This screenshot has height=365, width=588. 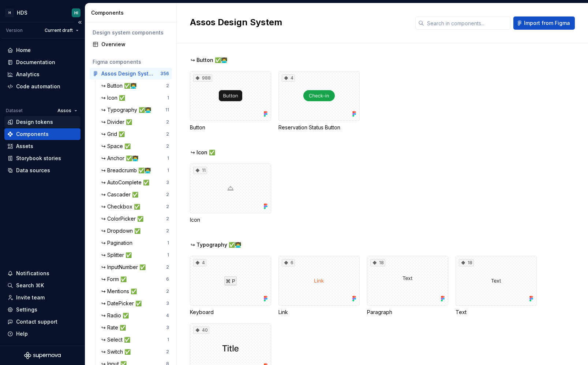 What do you see at coordinates (115, 98) in the screenshot?
I see `div: ↪ Icon ✅` at bounding box center [115, 98].